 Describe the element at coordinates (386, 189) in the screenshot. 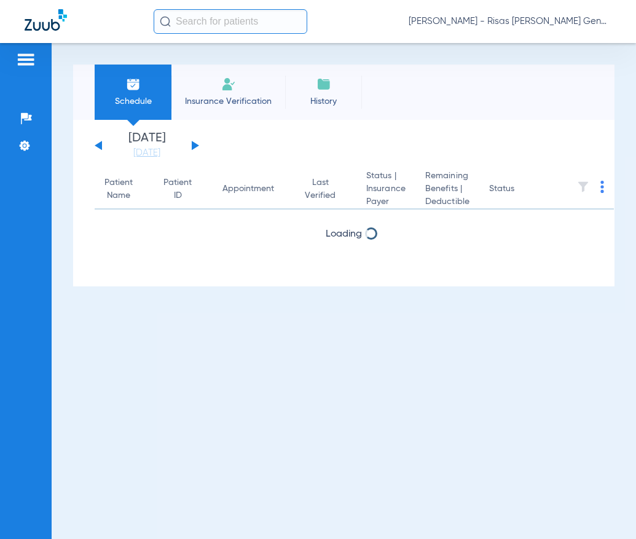

I see `th: Status |` at that location.